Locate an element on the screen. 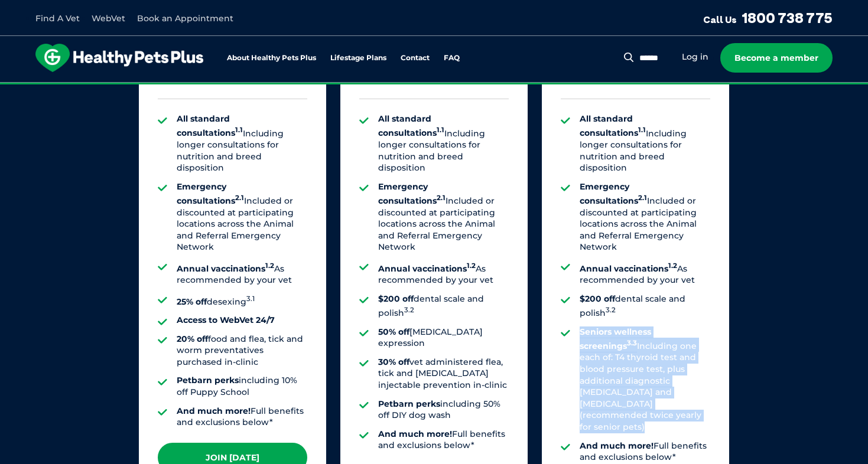 Image resolution: width=868 pixels, height=464 pixels. sup: 3.1 is located at coordinates (251, 299).